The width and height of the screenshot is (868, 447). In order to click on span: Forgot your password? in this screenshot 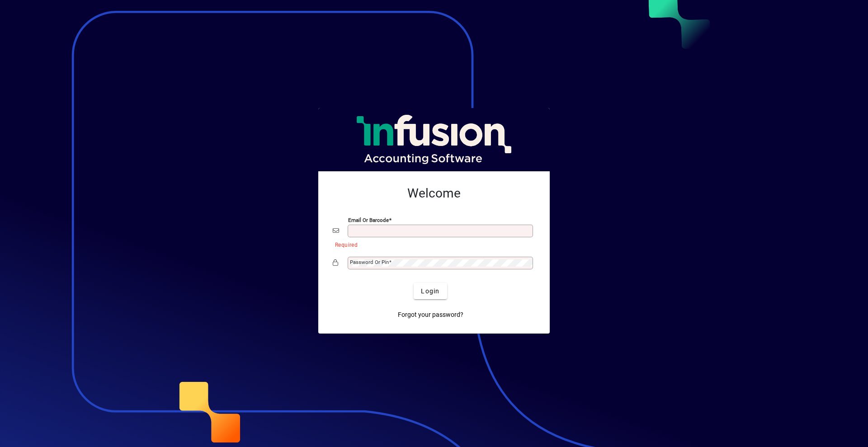, I will do `click(431, 315)`.